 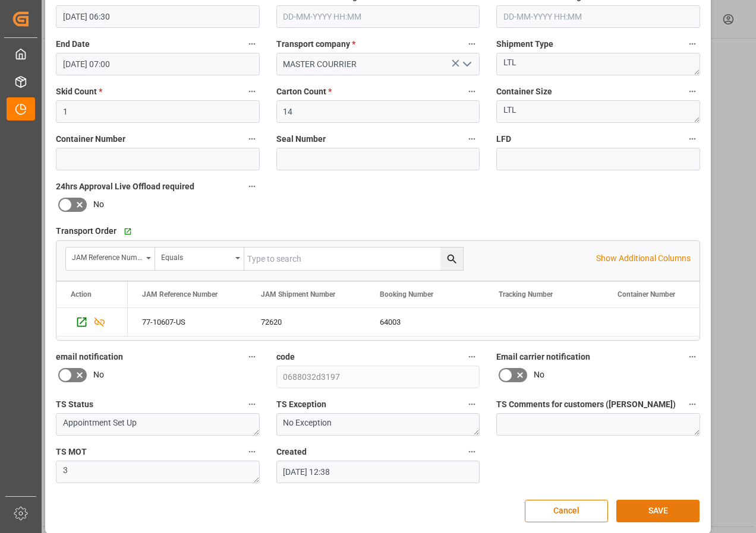 What do you see at coordinates (252, 452) in the screenshot?
I see `button: TS MOT` at bounding box center [252, 452].